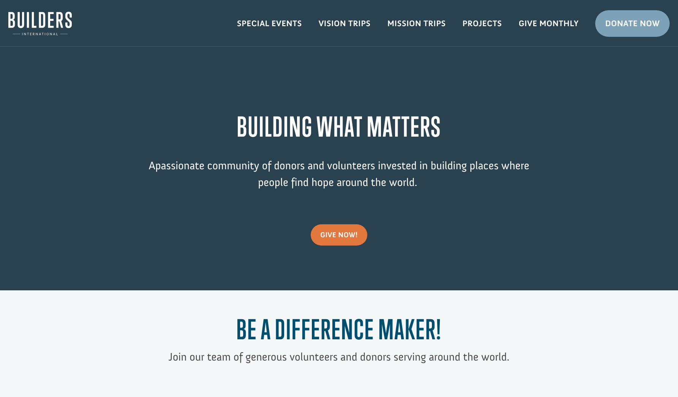 Image resolution: width=678 pixels, height=397 pixels. Describe the element at coordinates (339, 180) in the screenshot. I see `p: passionate community of donors and volunteers invested in building places where people find hope ...` at that location.